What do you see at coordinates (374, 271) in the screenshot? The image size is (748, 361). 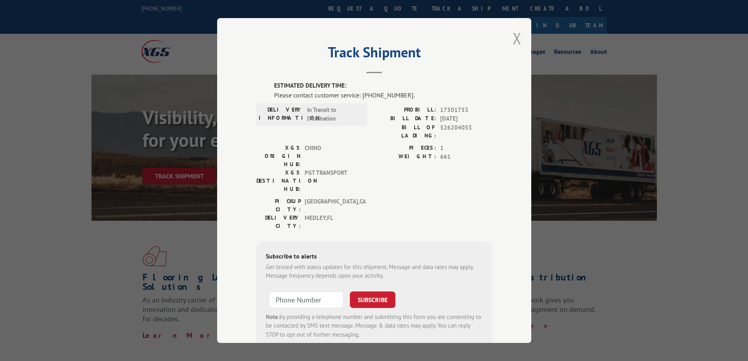 I see `div: Get texted with status updates for this shipment. Message and data rates may apply. Message frequ...` at bounding box center [374, 271].